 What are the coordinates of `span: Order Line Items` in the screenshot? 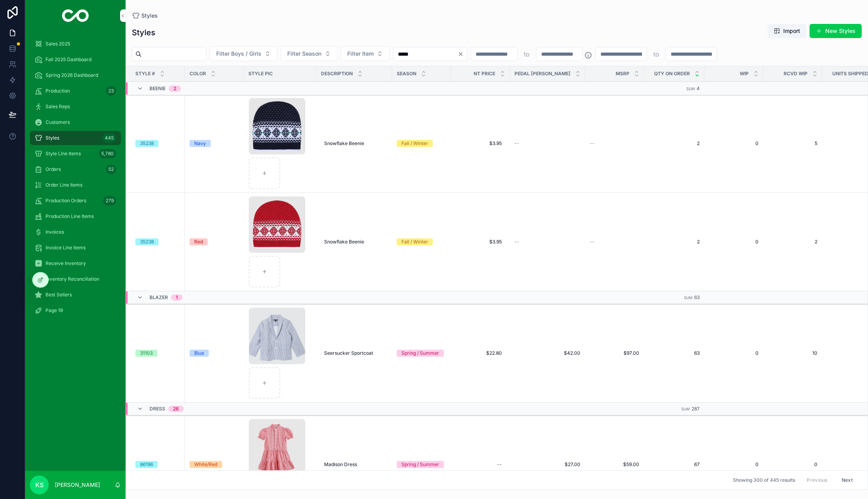 It's located at (64, 185).